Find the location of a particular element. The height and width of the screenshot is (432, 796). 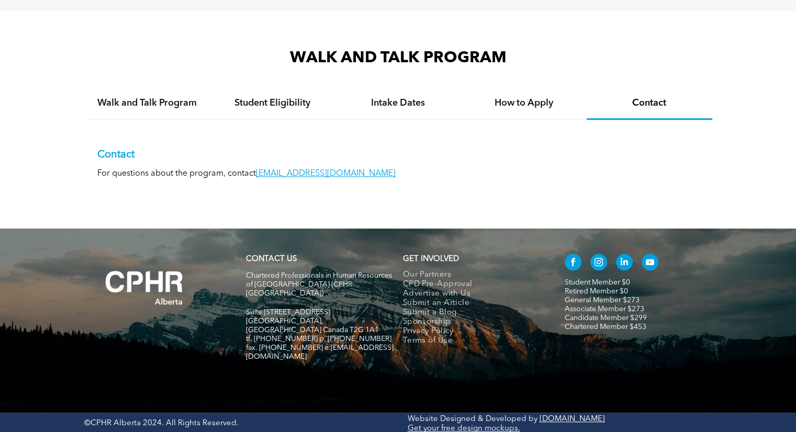

a: Advertise with Us is located at coordinates (473, 294).